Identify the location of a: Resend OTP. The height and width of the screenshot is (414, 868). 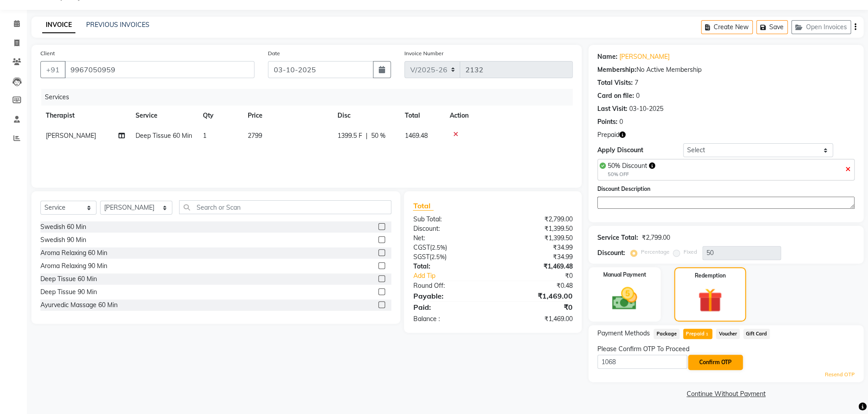
(839, 374).